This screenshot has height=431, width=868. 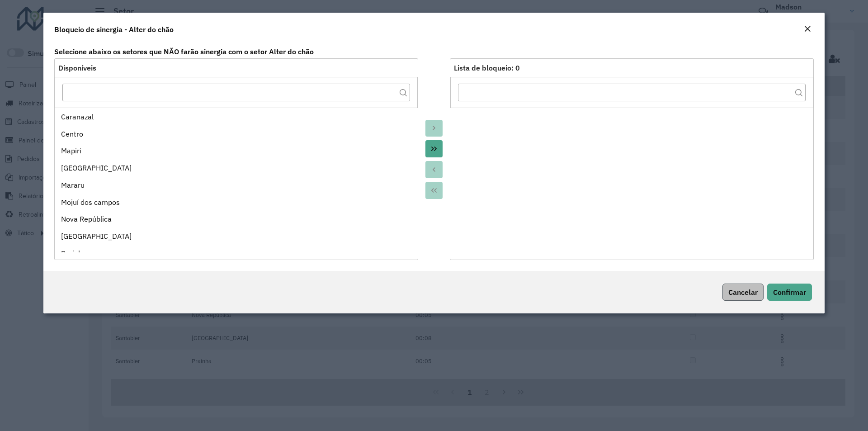 What do you see at coordinates (789, 292) in the screenshot?
I see `span: Confirmar` at bounding box center [789, 292].